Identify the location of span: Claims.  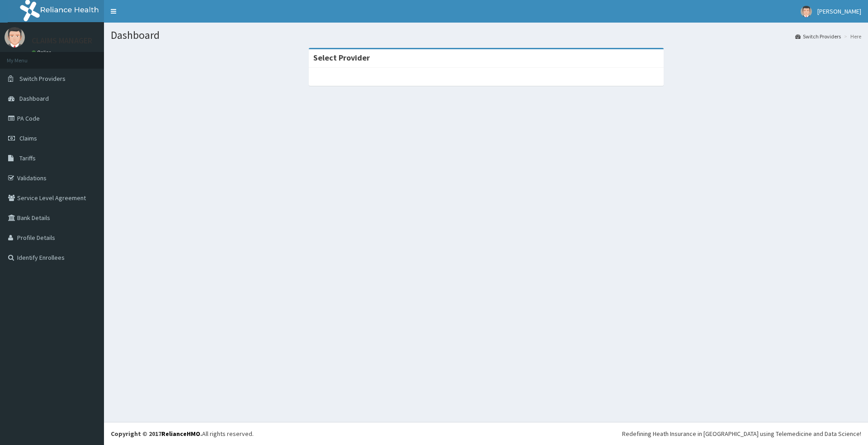
(28, 138).